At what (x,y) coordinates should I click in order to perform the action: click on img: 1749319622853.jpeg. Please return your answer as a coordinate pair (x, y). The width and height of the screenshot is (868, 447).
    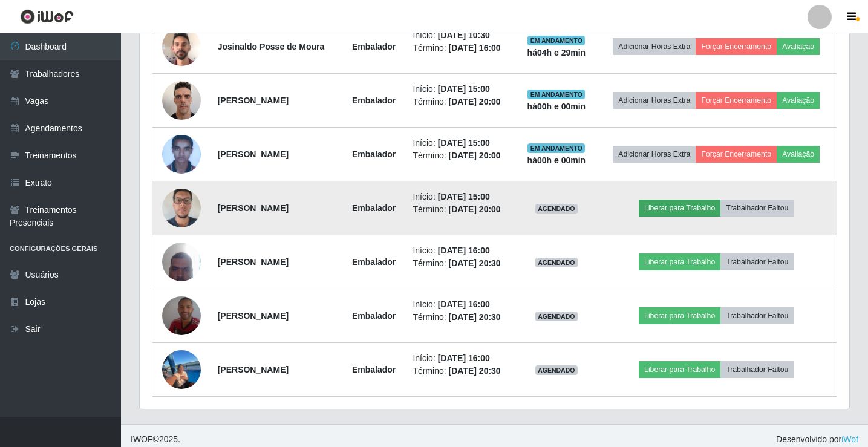
    Looking at the image, I should click on (181, 46).